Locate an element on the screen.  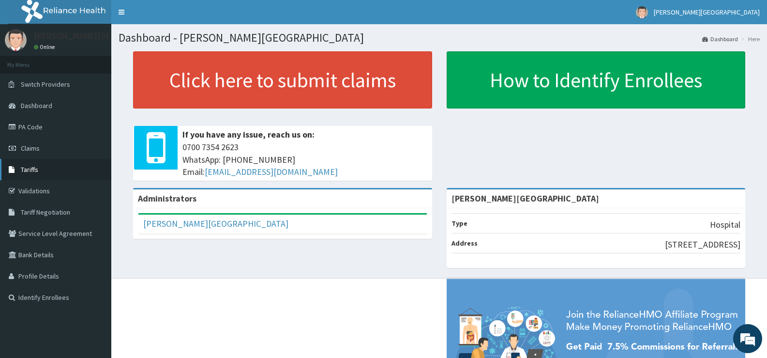
textarea: Type your message and hit 'Enter' is located at coordinates (94, 264).